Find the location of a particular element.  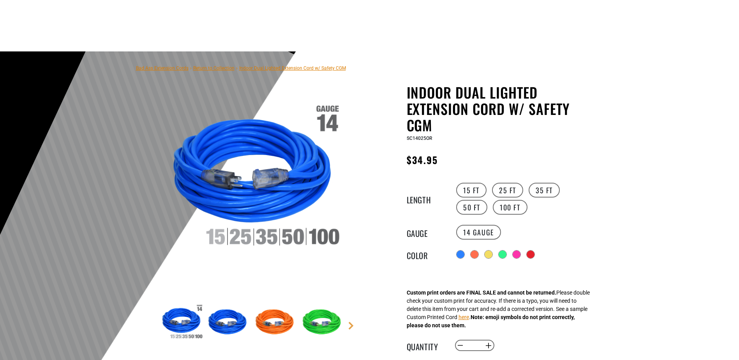

strong: Custom print orders are FINAL SALE and cannot be returned. is located at coordinates (482, 293).